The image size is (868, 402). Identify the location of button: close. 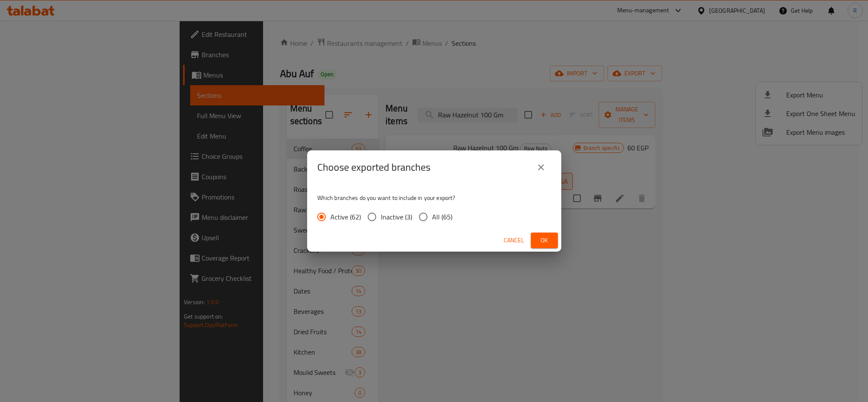
(541, 167).